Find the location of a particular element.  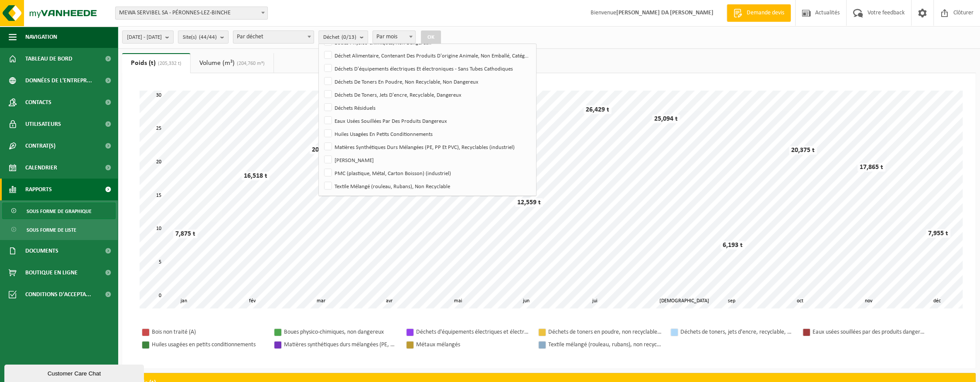

span: Calendrier is located at coordinates (41, 168).